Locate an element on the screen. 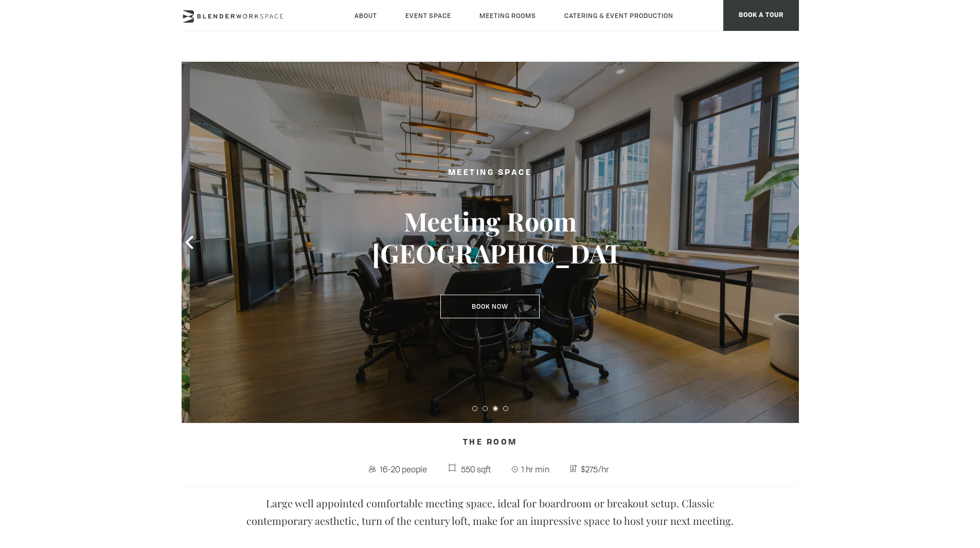 The image size is (980, 548). a: Book Now is located at coordinates (490, 307).